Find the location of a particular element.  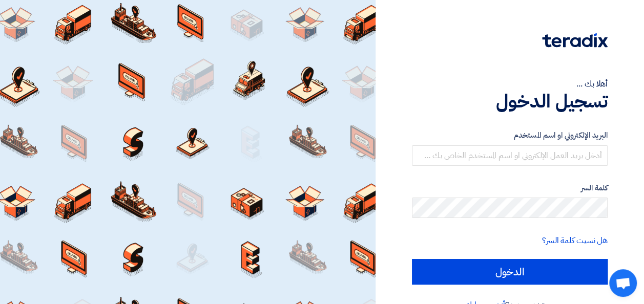

input: الدخول is located at coordinates (509, 272).